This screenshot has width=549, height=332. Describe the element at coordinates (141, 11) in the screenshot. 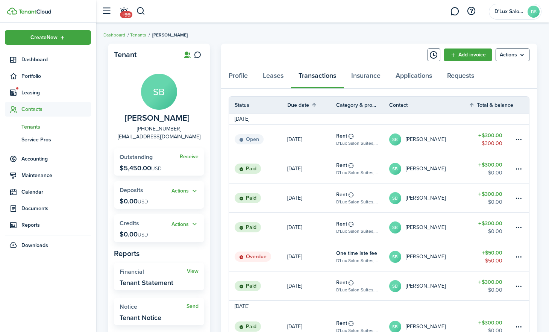

I see `button: Search` at that location.